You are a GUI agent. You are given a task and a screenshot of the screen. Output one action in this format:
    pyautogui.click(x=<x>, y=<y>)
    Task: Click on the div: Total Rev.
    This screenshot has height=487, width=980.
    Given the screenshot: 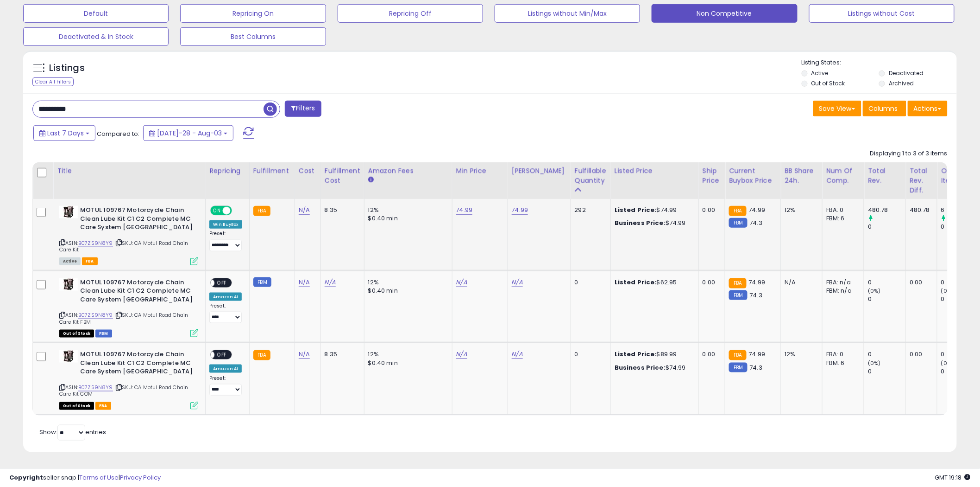 What is the action you would take?
    pyautogui.click(x=885, y=176)
    